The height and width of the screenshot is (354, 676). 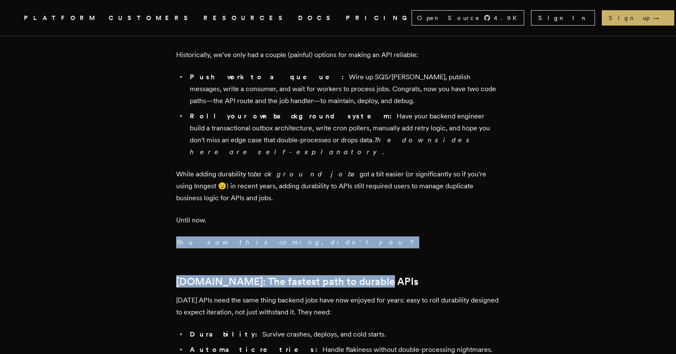 What do you see at coordinates (338, 55) in the screenshot?
I see `p: Historically, we've only had a couple (painful) options for making an API reliable:` at bounding box center [338, 55].